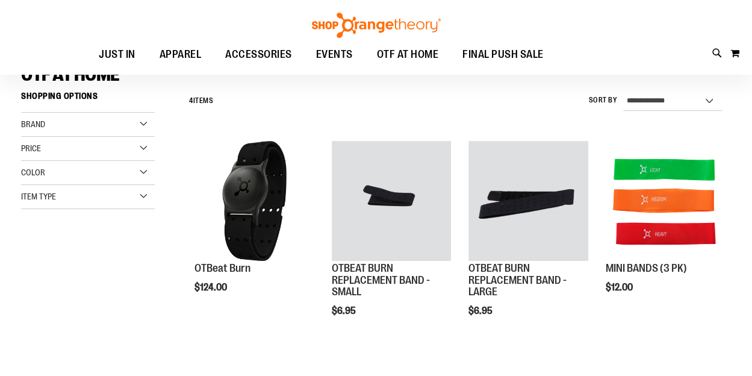 This screenshot has width=752, height=376. I want to click on a: OTBeat Burn, so click(222, 268).